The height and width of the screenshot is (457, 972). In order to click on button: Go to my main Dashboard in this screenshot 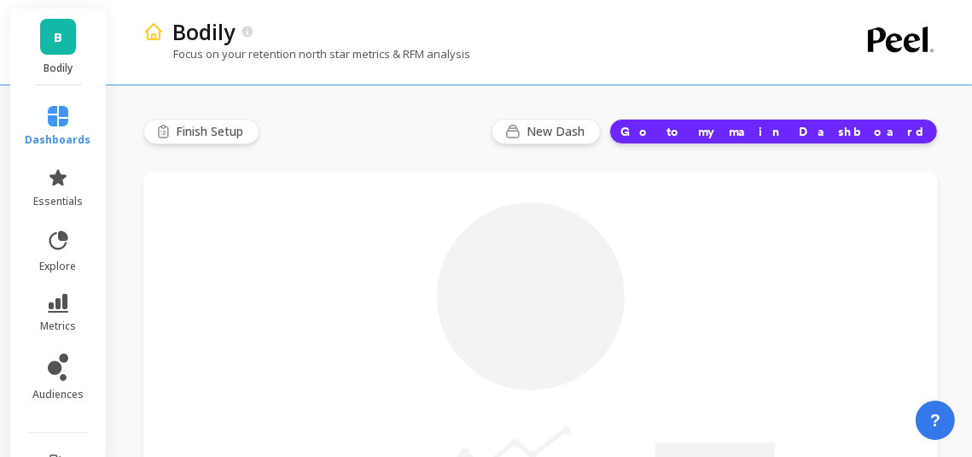, I will do `click(773, 131)`.